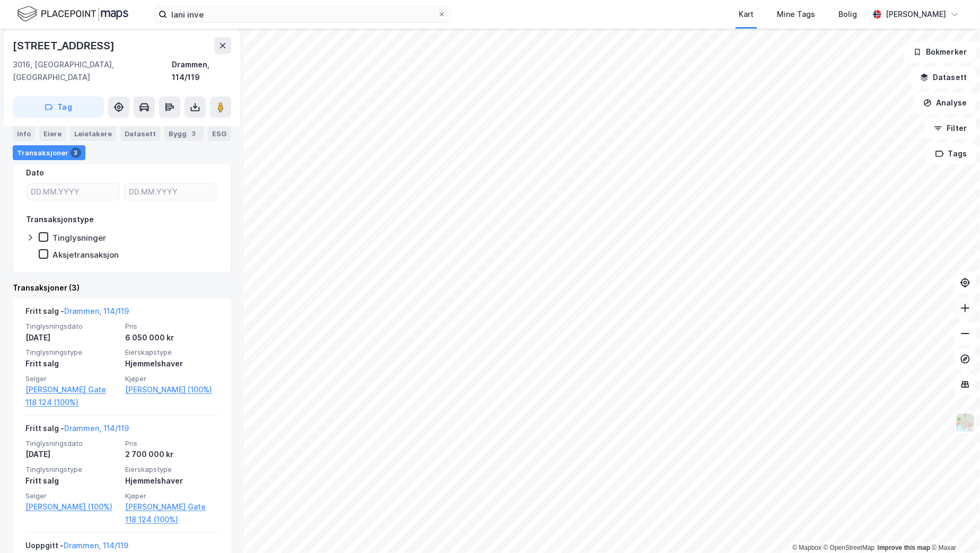 The height and width of the screenshot is (553, 980). I want to click on a: Mapbox, so click(807, 547).